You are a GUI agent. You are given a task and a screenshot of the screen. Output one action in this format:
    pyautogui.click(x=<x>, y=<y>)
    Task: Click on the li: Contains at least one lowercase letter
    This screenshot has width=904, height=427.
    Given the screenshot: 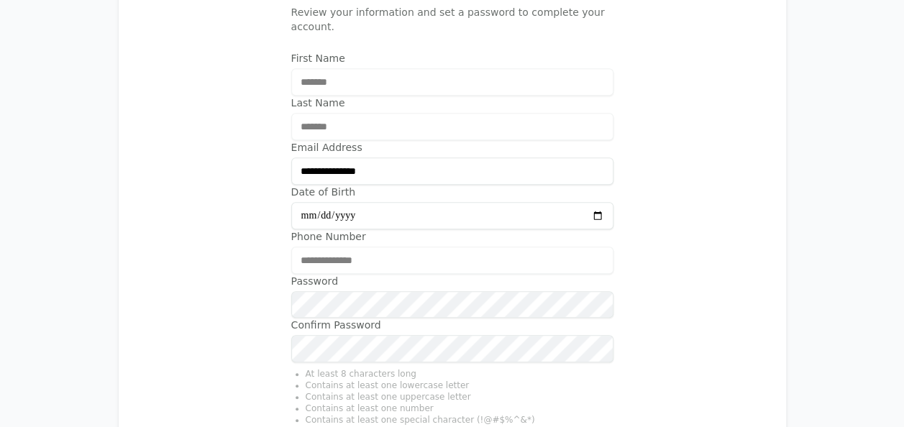 What is the action you would take?
    pyautogui.click(x=460, y=386)
    